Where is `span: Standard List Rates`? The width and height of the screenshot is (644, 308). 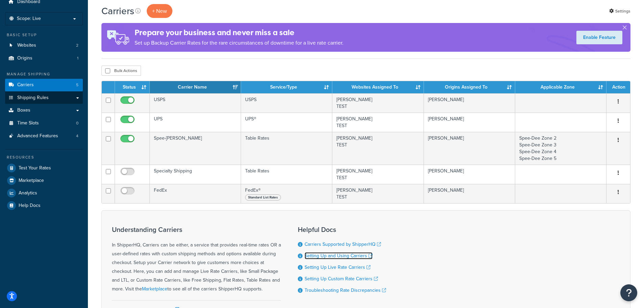 span: Standard List Rates is located at coordinates (263, 197).